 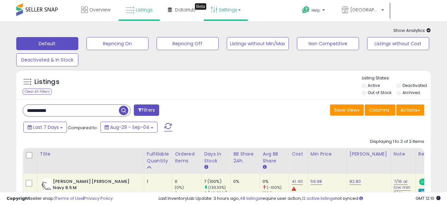 What do you see at coordinates (299, 198) in the screenshot?
I see `div: Last InventoryLab Update: 3 hours ago, require user action, not synced.` at bounding box center [299, 198].